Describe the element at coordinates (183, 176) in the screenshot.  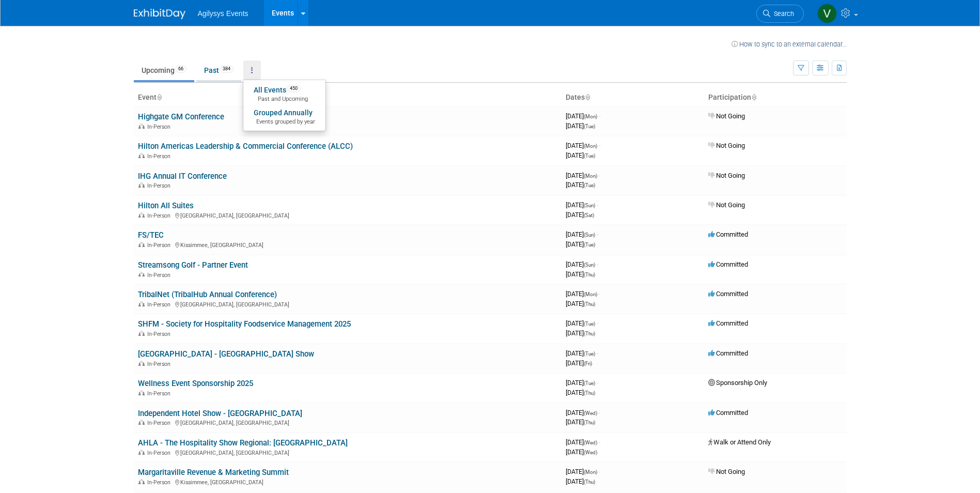
I see `a: IHG Annual IT Conference` at that location.